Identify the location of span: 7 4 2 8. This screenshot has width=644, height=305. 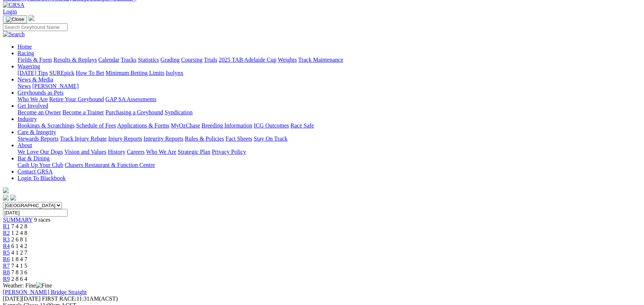
(19, 226).